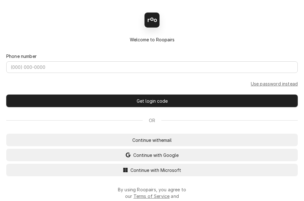  I want to click on label: Phone number, so click(21, 56).